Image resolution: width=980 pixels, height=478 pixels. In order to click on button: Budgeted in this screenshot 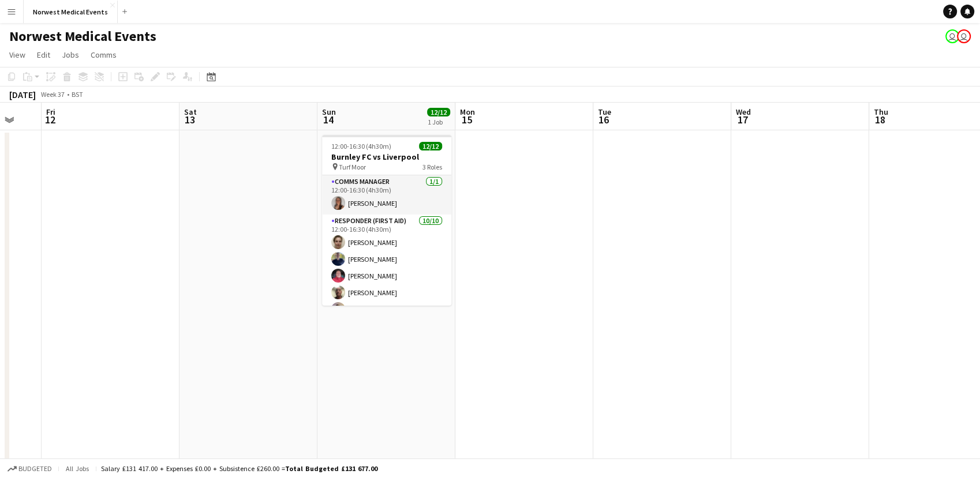, I will do `click(30, 469)`.